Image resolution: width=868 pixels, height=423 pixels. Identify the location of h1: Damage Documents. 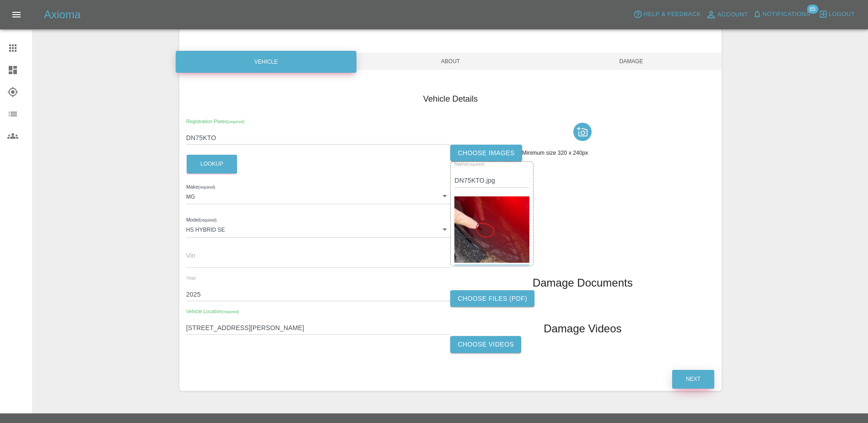
(582, 283).